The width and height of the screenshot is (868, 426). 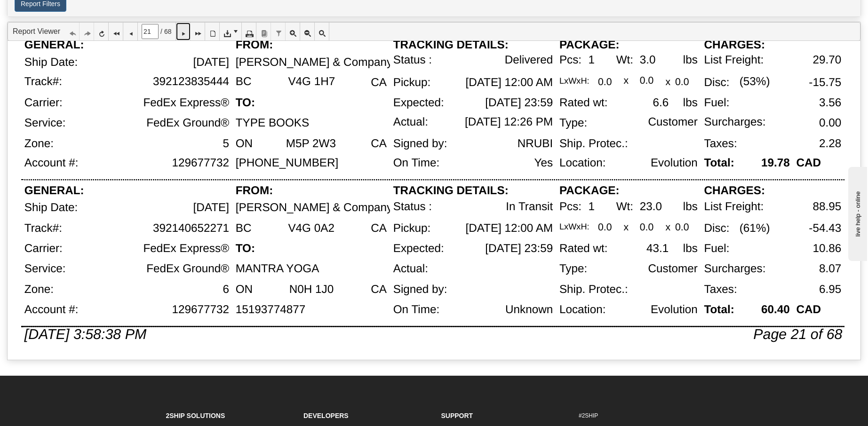 What do you see at coordinates (191, 228) in the screenshot?
I see `div: 392140652271` at bounding box center [191, 228].